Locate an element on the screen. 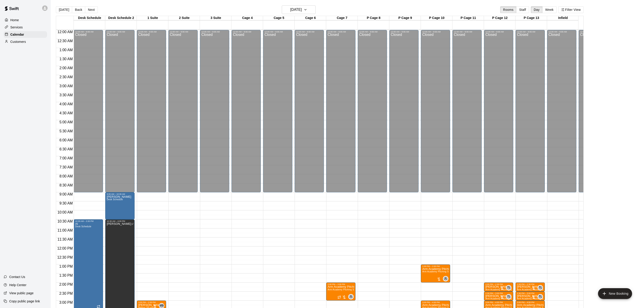 This screenshot has width=644, height=308. button: Rooms is located at coordinates (508, 10).